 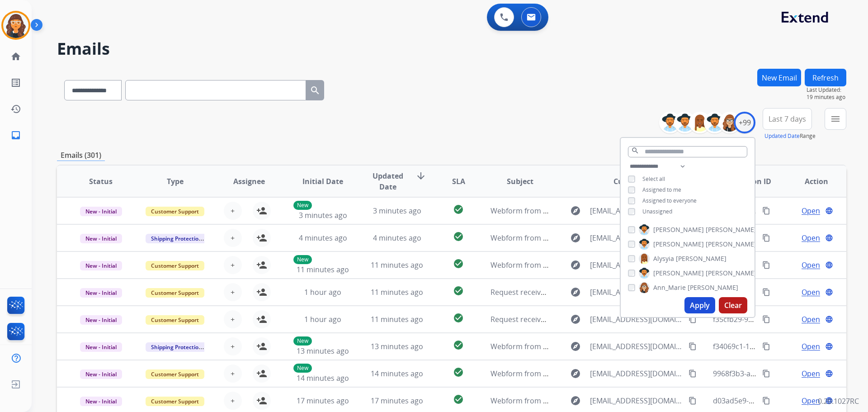 What do you see at coordinates (827, 97) in the screenshot?
I see `span: 19 minutes ago` at bounding box center [827, 97].